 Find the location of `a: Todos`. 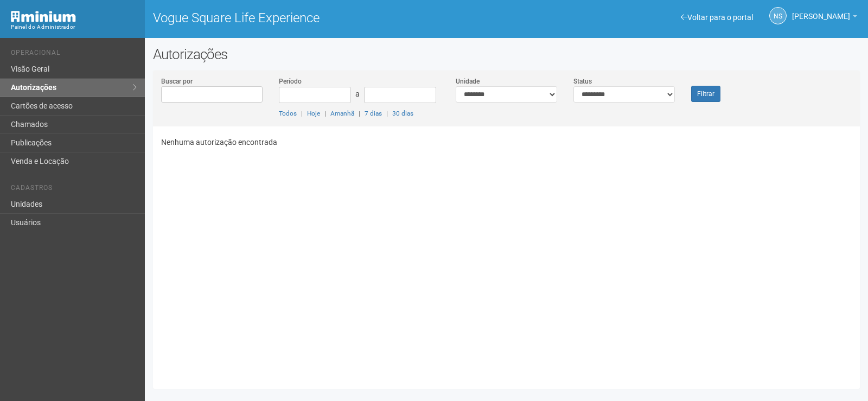

a: Todos is located at coordinates (288, 113).